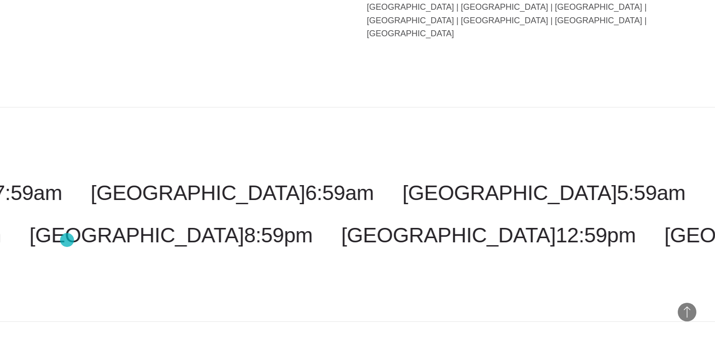 The height and width of the screenshot is (340, 715). I want to click on span: 12:59pm, so click(596, 235).